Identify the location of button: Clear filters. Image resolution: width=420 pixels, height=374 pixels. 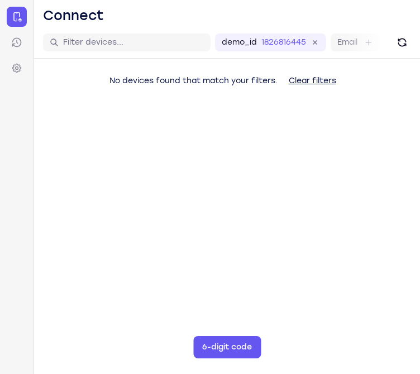
(312, 81).